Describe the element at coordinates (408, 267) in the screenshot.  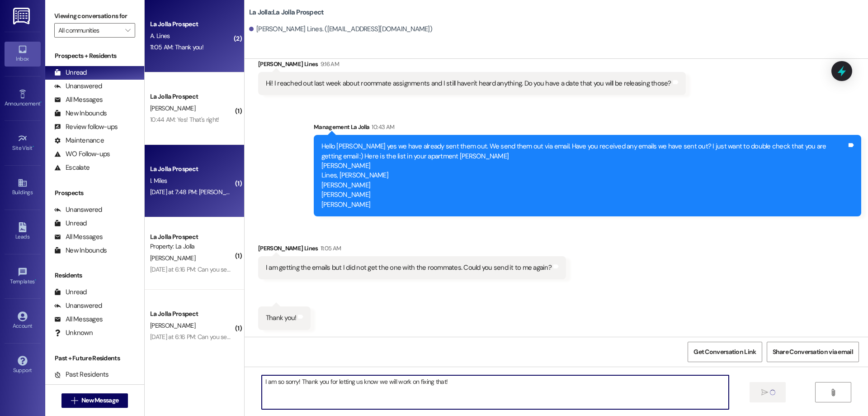
I see `div: I am getting the emails but I did not get the one with the roommates. Could you send it to me again?` at that location.